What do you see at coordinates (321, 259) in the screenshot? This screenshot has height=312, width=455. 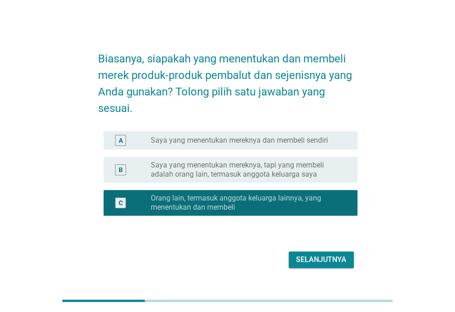 I see `div: Selanjutnya` at bounding box center [321, 259].